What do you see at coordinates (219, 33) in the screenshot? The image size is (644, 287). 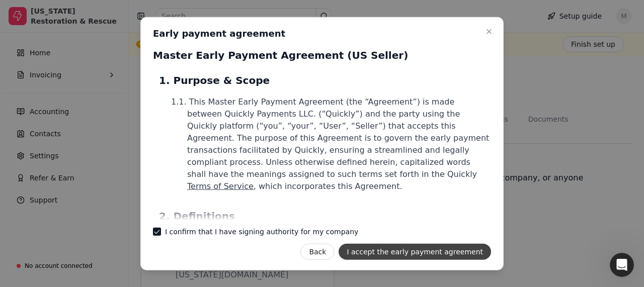 I see `h2: Early payment agreement` at bounding box center [219, 33].